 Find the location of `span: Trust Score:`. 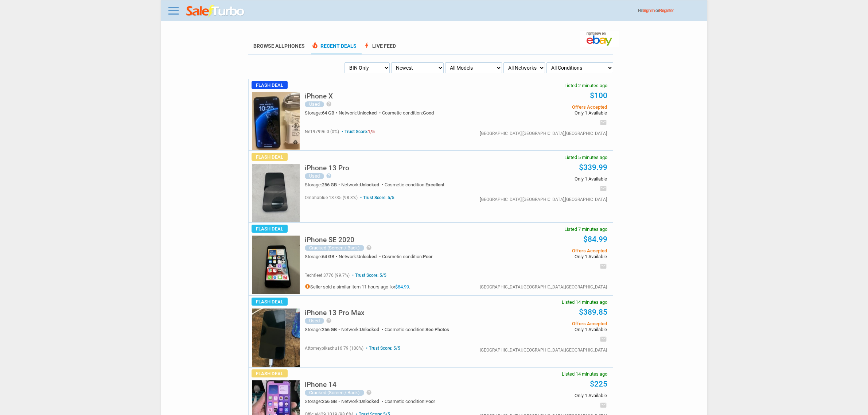

span: Trust Score: is located at coordinates (357, 132).